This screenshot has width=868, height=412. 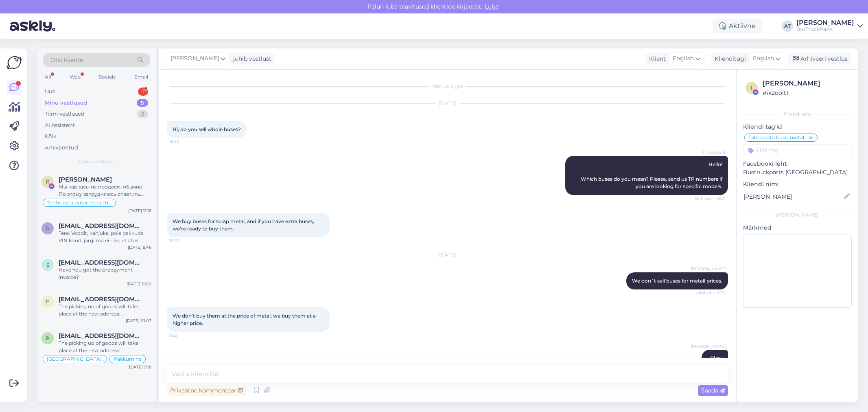 I want to click on span: 18:23, so click(x=185, y=241).